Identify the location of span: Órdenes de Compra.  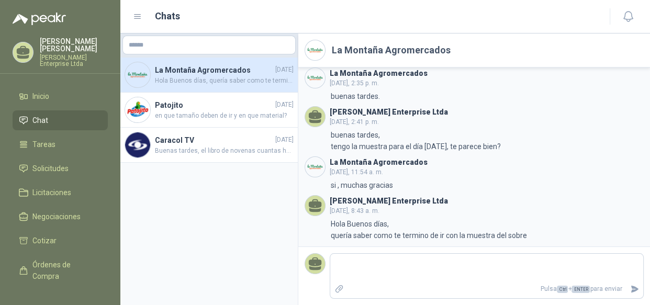
(65, 271).